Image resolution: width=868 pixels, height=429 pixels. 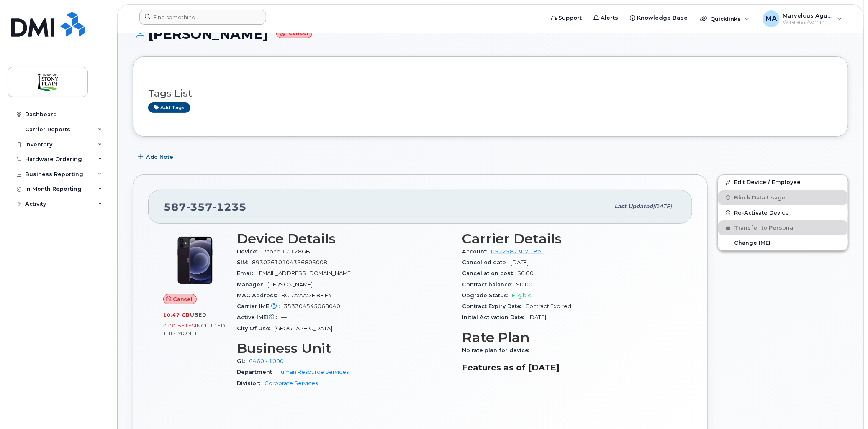 I want to click on a: Support, so click(x=566, y=18).